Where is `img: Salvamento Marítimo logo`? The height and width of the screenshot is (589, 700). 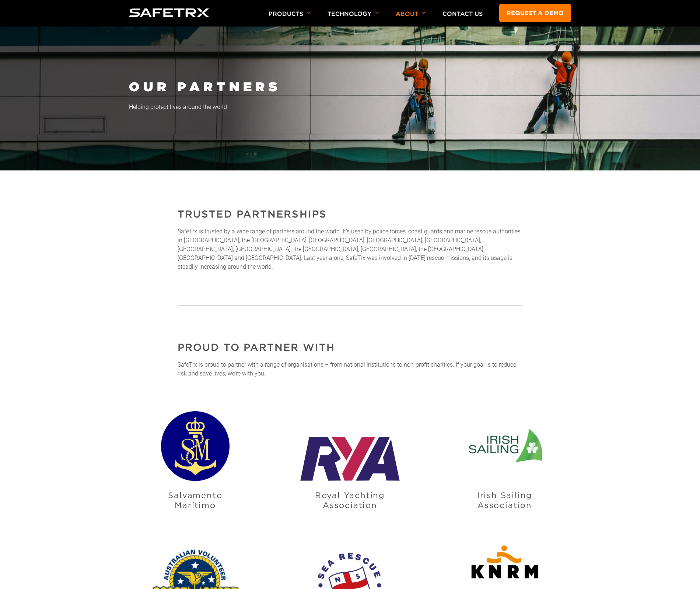 img: Salvamento Marítimo logo is located at coordinates (195, 446).